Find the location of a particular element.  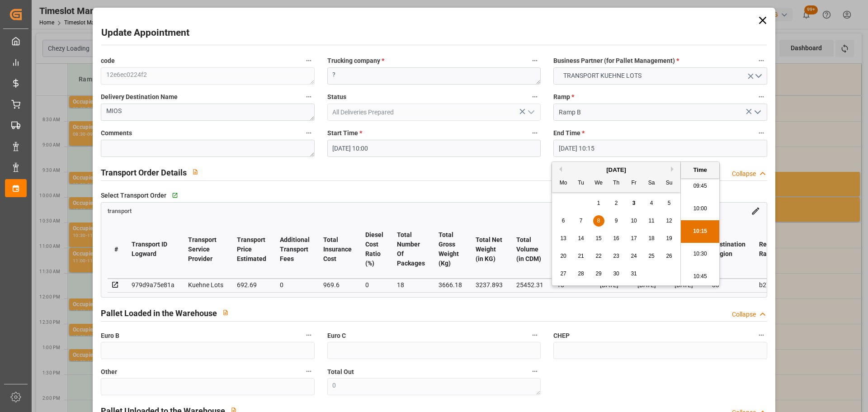

span: Trucking company is located at coordinates (355, 60).